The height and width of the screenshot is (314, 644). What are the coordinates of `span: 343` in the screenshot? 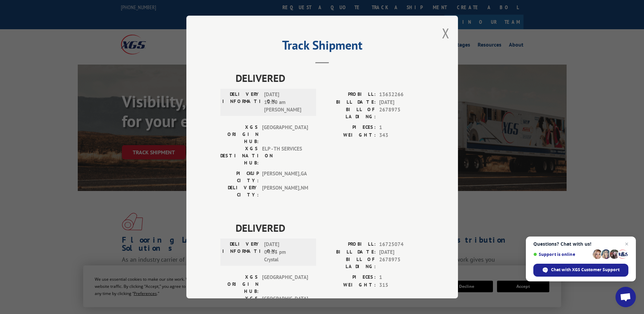 It's located at (402, 136).